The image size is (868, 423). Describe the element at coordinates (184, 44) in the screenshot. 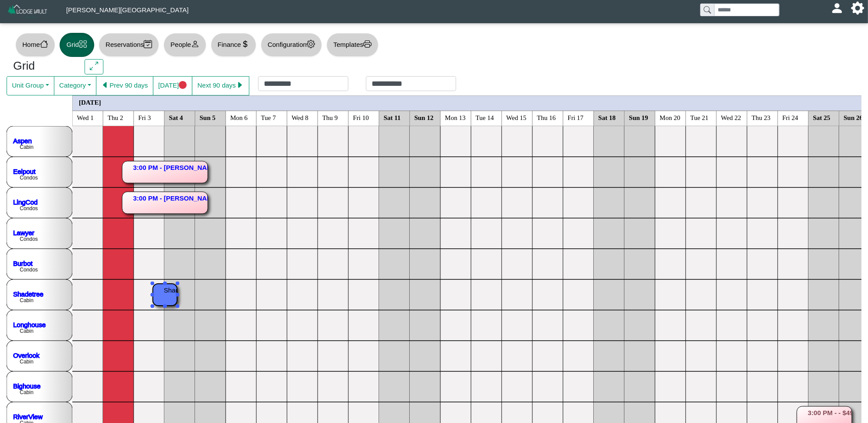

I see `button: Peopleperson` at that location.